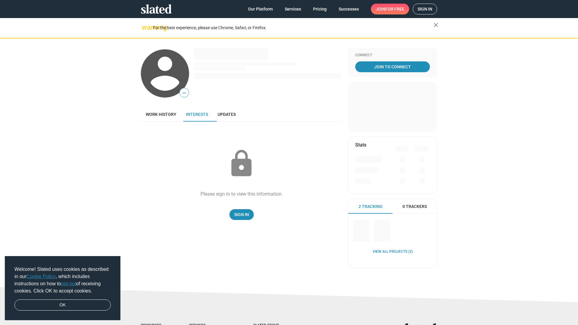 The image size is (578, 325). I want to click on a: Services, so click(293, 9).